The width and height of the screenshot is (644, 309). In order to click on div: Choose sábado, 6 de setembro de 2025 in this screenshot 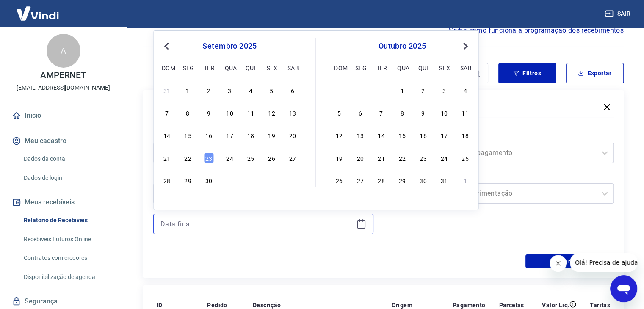, I will do `click(292, 90)`.